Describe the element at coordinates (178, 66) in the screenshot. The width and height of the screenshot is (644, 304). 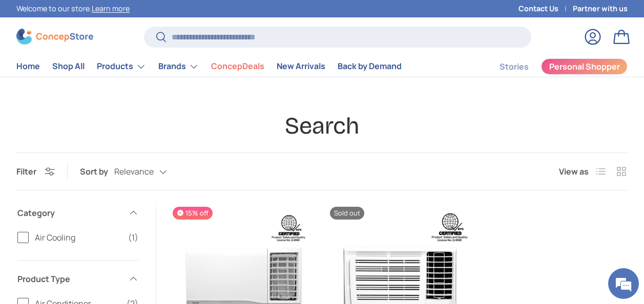
I see `a: Brands` at that location.